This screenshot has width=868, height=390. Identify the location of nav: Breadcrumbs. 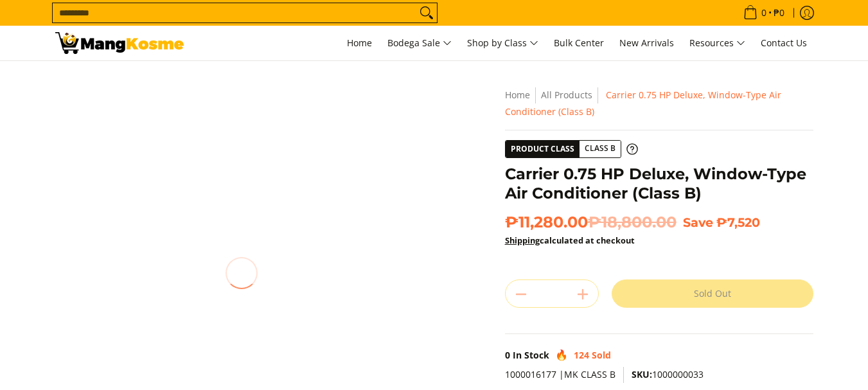
(659, 104).